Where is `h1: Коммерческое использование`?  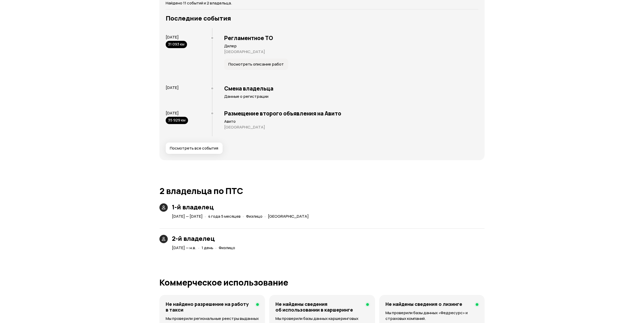
h1: Коммерческое использование is located at coordinates (322, 282).